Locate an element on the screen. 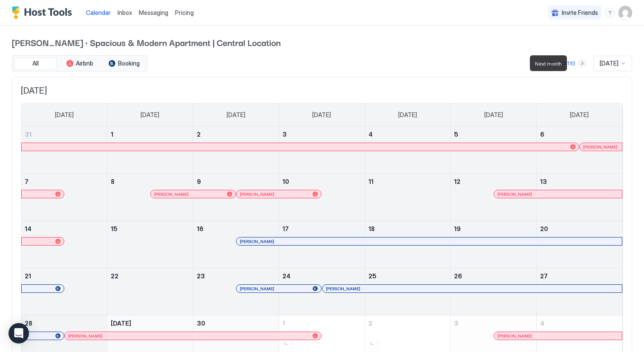 This screenshot has height=352, width=644. td: September 26, 2025 is located at coordinates (493, 292).